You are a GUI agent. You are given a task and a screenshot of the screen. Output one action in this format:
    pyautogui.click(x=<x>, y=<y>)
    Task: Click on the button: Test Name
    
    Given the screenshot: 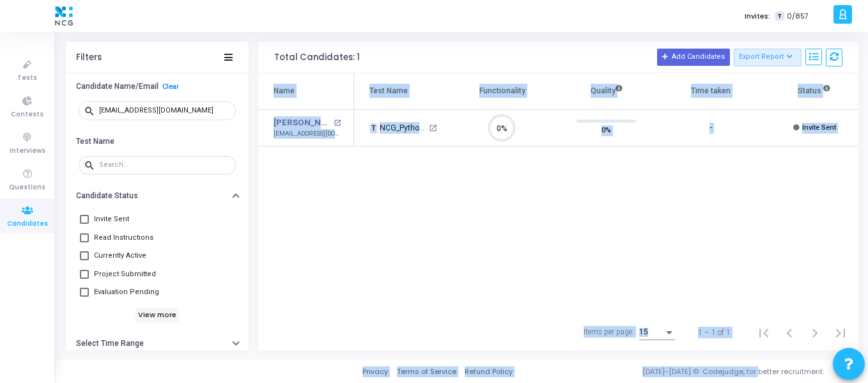 What is the action you would take?
    pyautogui.click(x=157, y=140)
    